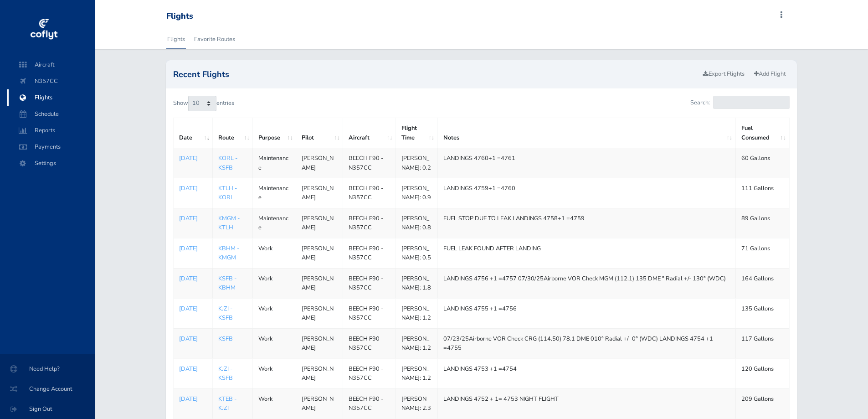  What do you see at coordinates (228, 193) in the screenshot?
I see `a: KTLH - KORL` at bounding box center [228, 193].